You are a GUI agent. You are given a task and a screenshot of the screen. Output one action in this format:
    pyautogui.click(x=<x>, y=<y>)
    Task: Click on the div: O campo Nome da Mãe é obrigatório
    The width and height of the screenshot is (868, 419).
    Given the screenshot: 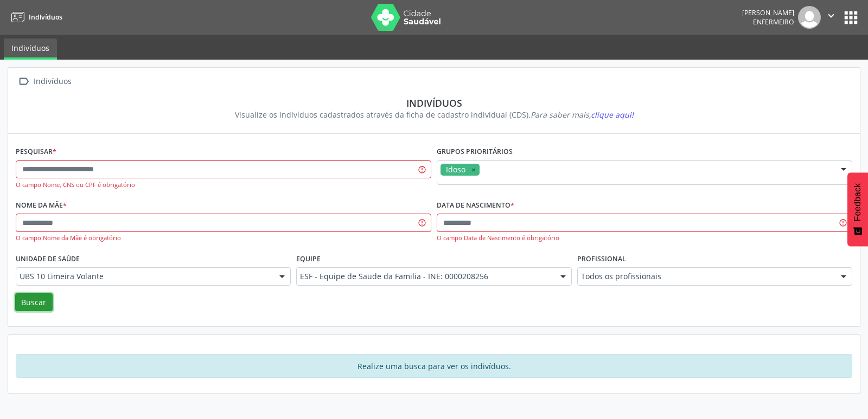 What is the action you would take?
    pyautogui.click(x=223, y=238)
    